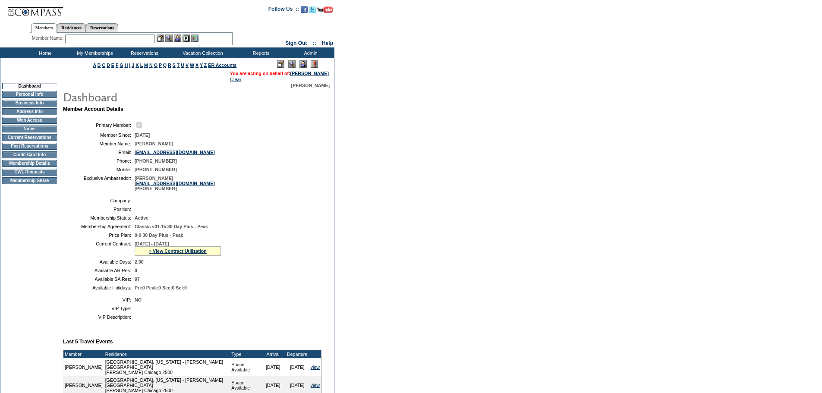 This screenshot has height=393, width=822. What do you see at coordinates (174, 65) in the screenshot?
I see `a: S` at bounding box center [174, 65].